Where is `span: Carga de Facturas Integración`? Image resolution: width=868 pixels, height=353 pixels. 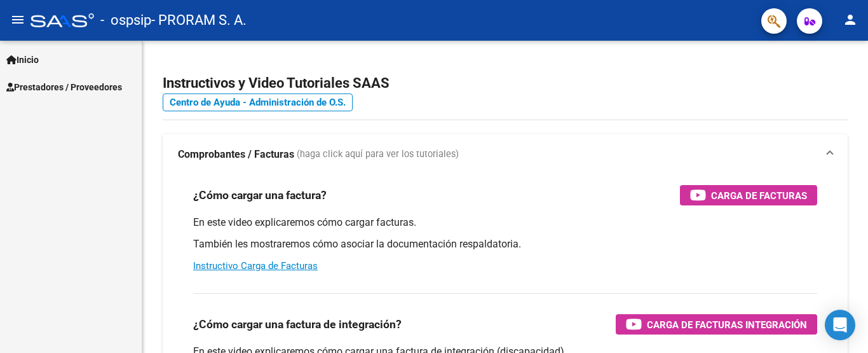 span: Carga de Facturas Integración is located at coordinates (727, 325).